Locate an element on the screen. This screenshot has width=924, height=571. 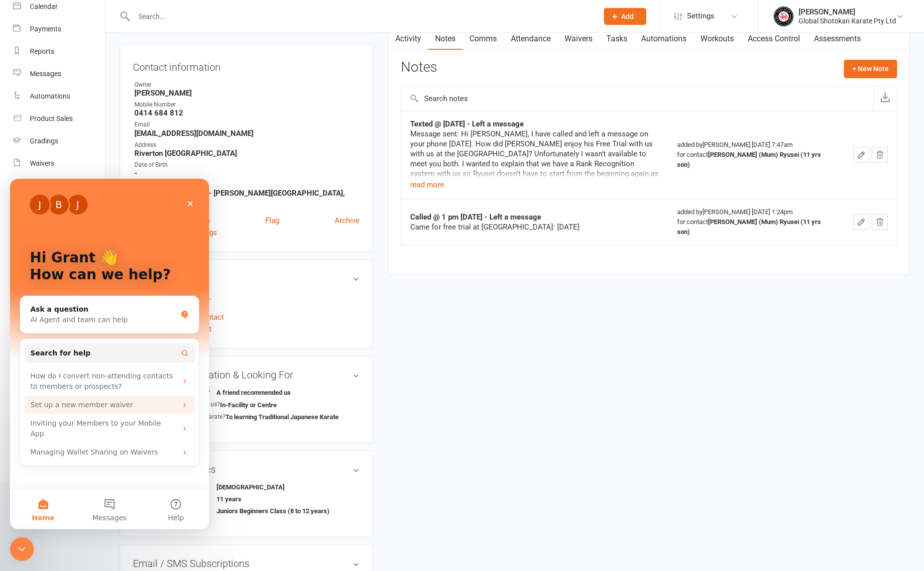
a: Access Control is located at coordinates (773, 39).